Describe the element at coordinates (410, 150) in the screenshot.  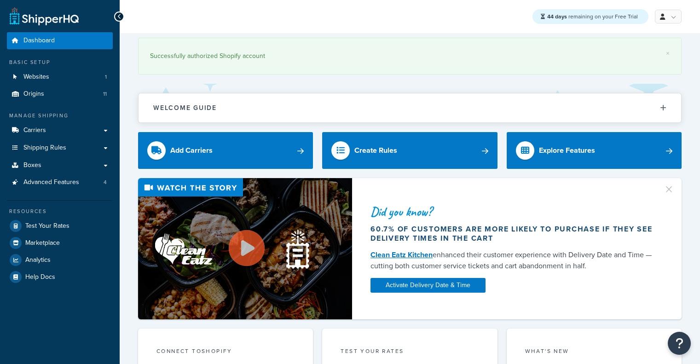
I see `a: Create Rules` at that location.